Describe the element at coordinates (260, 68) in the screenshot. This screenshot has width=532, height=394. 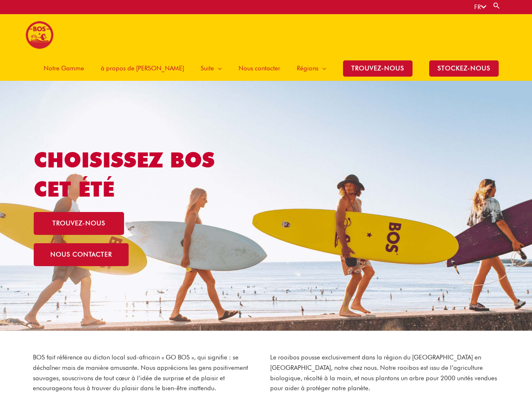
I see `a: Nous contacter` at that location.